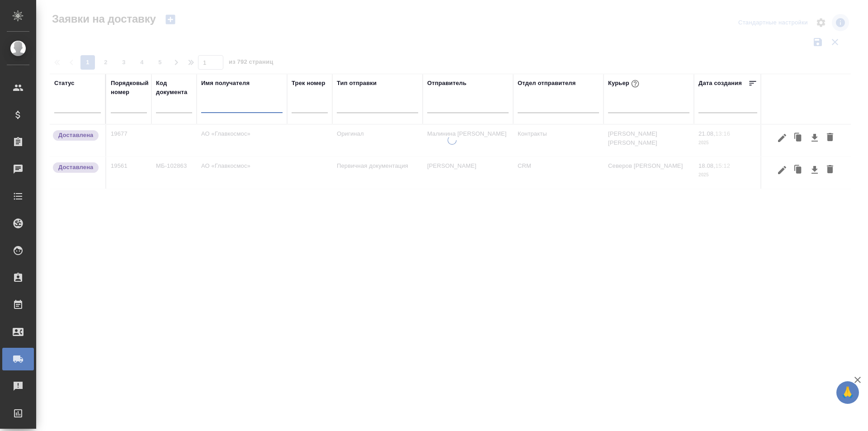 The width and height of the screenshot is (868, 431). What do you see at coordinates (357, 83) in the screenshot?
I see `div: Тип отправки` at bounding box center [357, 83].